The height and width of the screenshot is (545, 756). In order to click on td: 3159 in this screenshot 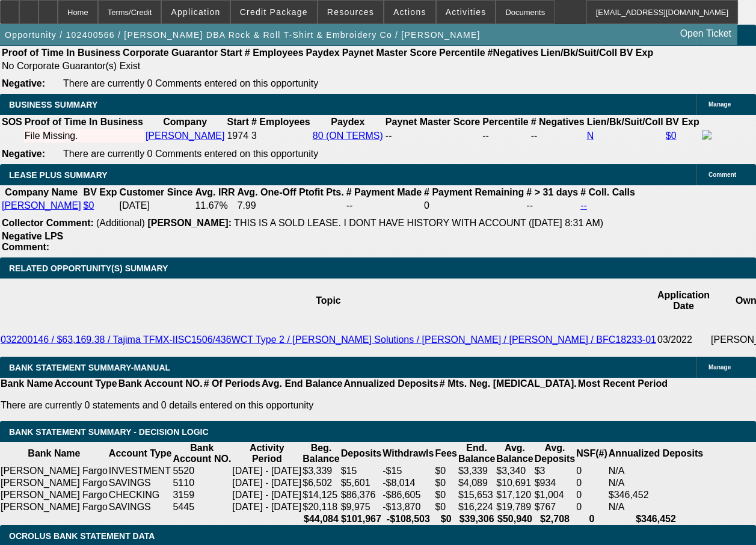, I will do `click(201, 495)`.